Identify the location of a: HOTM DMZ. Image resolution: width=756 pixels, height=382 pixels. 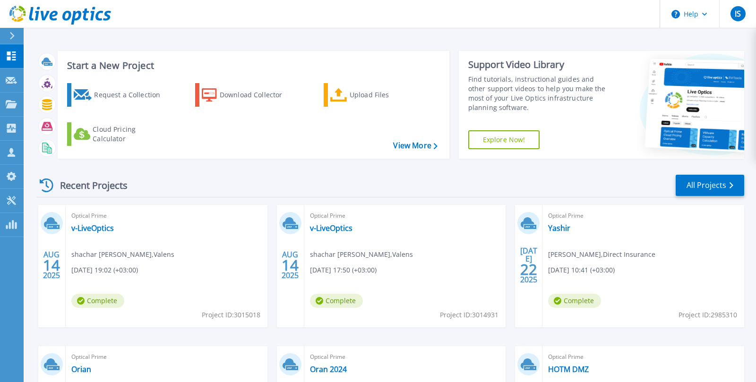
(569, 370).